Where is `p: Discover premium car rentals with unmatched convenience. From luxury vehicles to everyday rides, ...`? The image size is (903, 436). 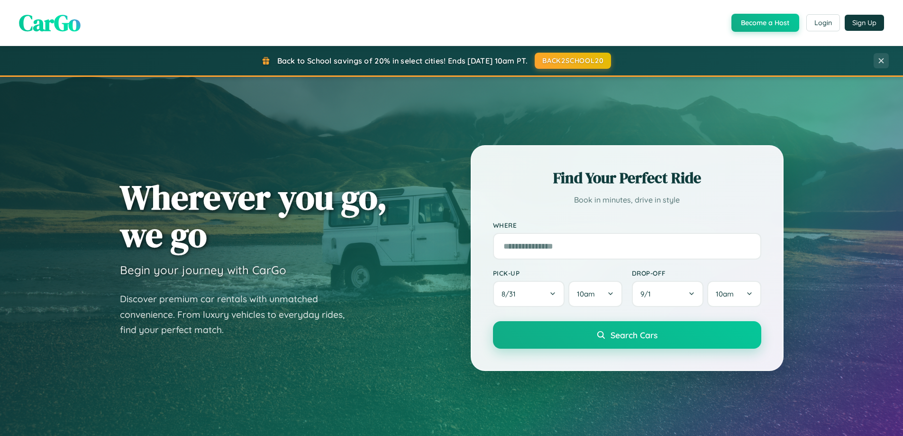 p: Discover premium car rentals with unmatched convenience. From luxury vehicles to everyday rides, ... is located at coordinates (238, 314).